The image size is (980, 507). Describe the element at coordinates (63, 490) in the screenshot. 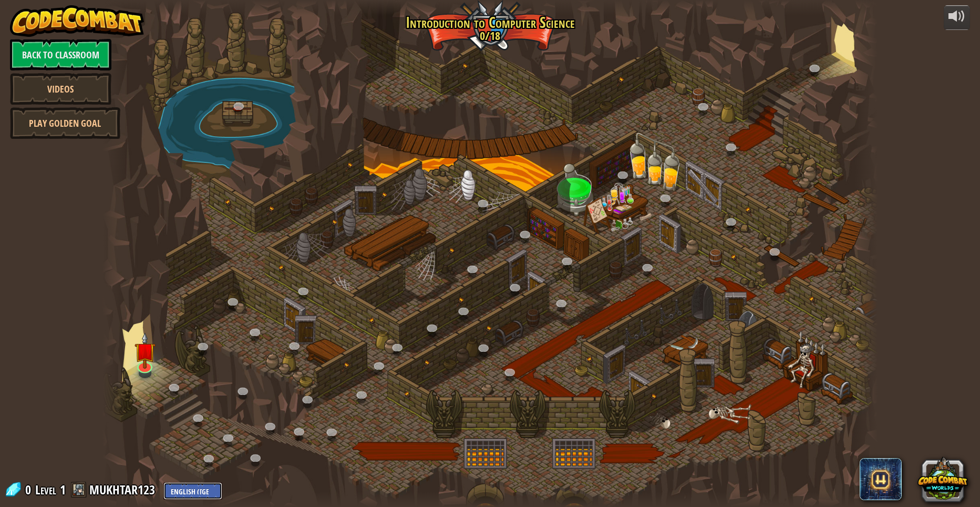

I see `span: 1` at that location.